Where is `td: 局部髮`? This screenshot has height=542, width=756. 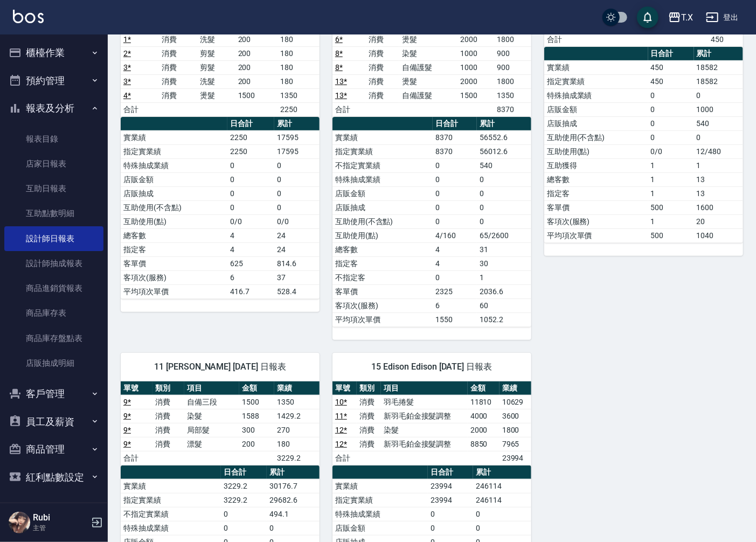 td: 局部髮 is located at coordinates (212, 430).